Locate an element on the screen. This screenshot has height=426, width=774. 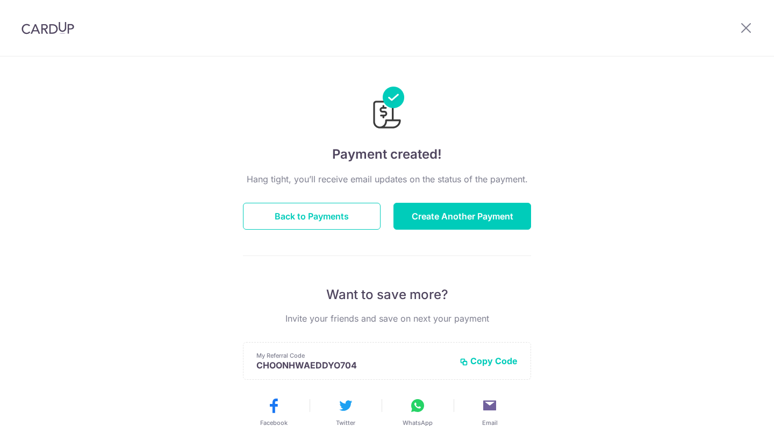
p: Want to save more? is located at coordinates (387, 294).